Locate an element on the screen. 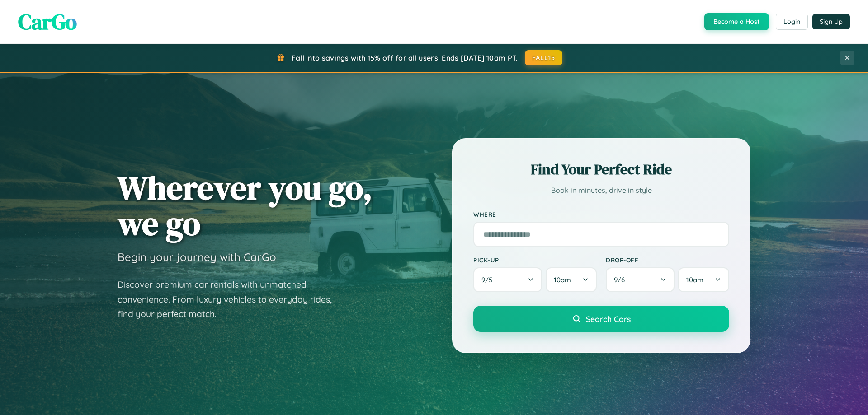  label: Drop-off is located at coordinates (667, 260).